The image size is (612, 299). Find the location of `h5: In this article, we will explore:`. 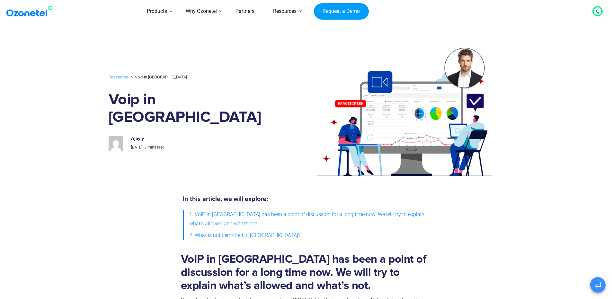

h5: In this article, we will explore: is located at coordinates (304, 199).